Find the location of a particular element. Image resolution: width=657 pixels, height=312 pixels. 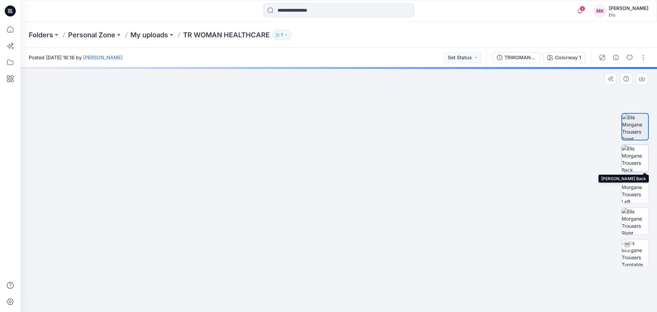

button: TRWOMANHEALTHCARE is located at coordinates (517, 58).